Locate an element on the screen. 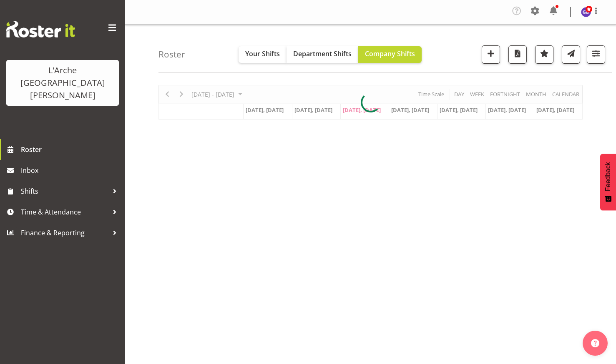  button: Send a list of all shifts for the selected filtered period to all rostered employees. is located at coordinates (572, 55).